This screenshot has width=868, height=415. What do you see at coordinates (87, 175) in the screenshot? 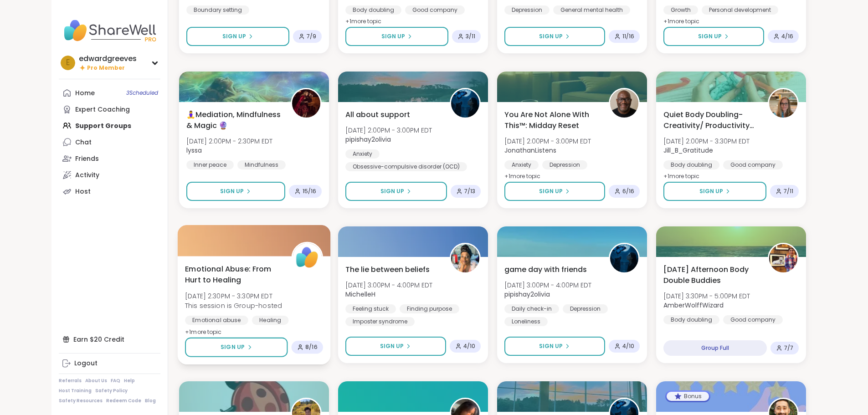
I see `div: Activity` at bounding box center [87, 175].